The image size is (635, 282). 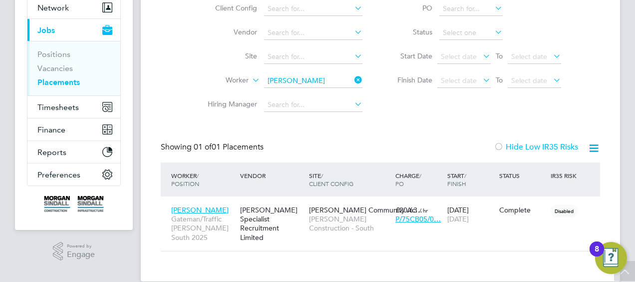 What do you see at coordinates (408, 179) in the screenshot?
I see `span: / PO` at bounding box center [408, 179].